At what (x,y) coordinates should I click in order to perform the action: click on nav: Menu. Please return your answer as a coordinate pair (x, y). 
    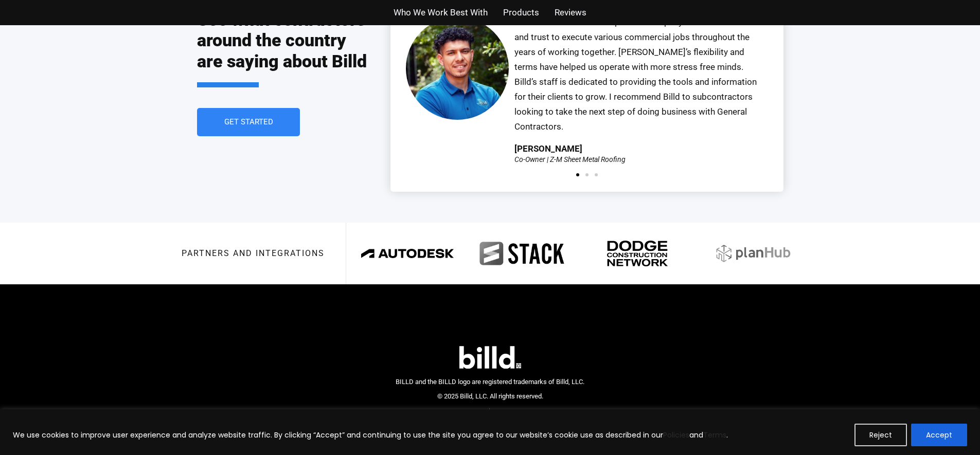
    Looking at the image, I should click on (490, 414).